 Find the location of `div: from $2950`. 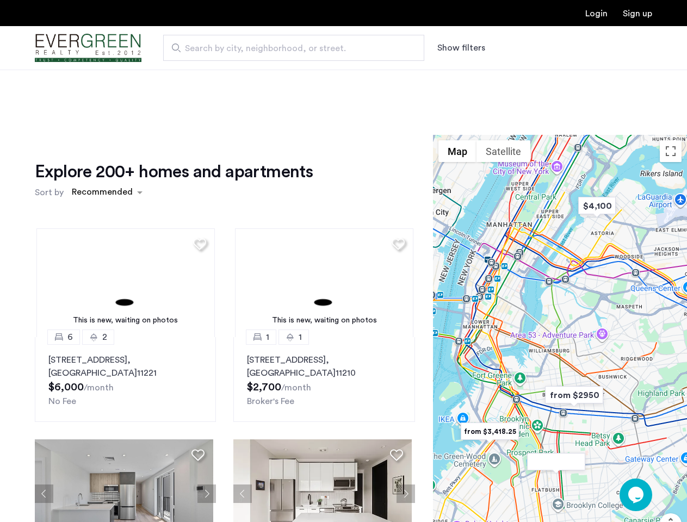

div: from $2950 is located at coordinates (574, 395).